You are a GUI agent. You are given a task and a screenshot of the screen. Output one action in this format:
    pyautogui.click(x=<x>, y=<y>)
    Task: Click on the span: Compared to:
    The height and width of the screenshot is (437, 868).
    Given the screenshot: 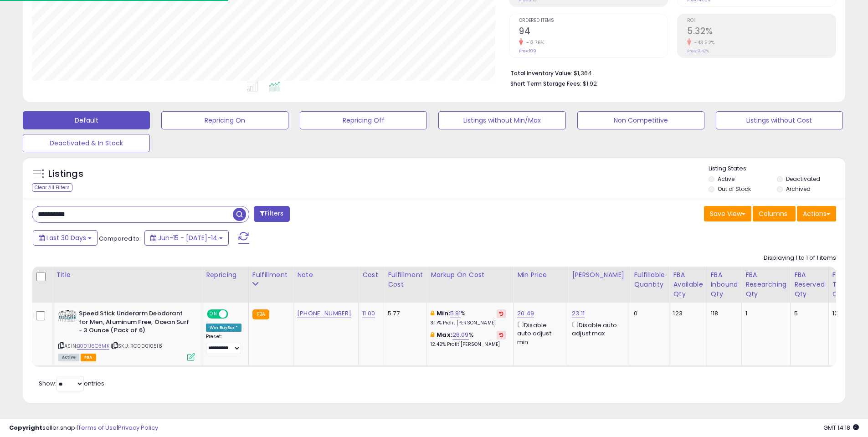 What is the action you would take?
    pyautogui.click(x=120, y=238)
    